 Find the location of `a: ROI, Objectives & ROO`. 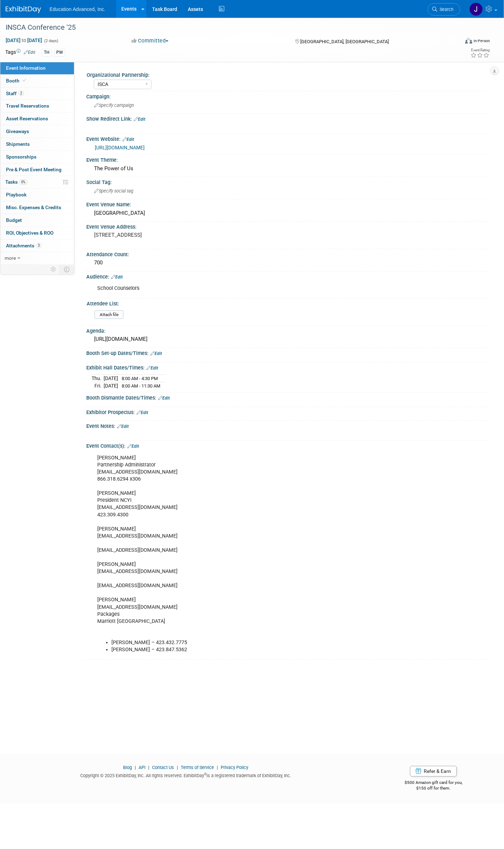

a: ROI, Objectives & ROO is located at coordinates (37, 233).